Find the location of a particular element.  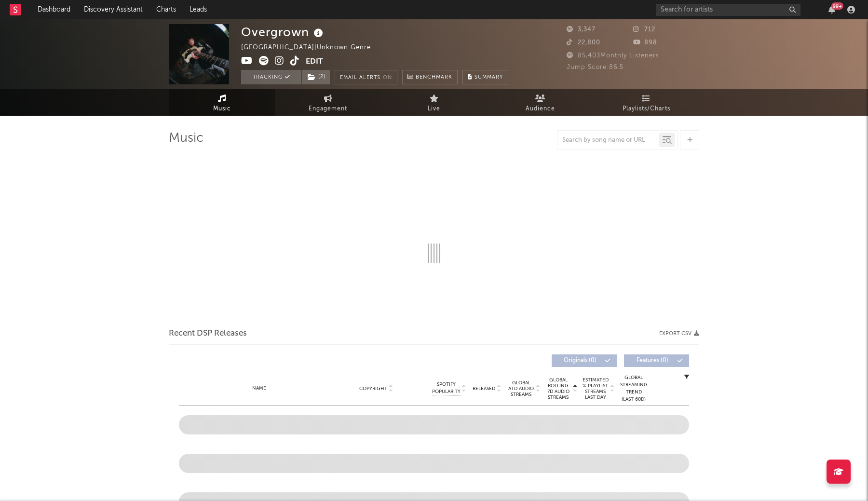

span: Originals ( 0 ) is located at coordinates (580, 360).